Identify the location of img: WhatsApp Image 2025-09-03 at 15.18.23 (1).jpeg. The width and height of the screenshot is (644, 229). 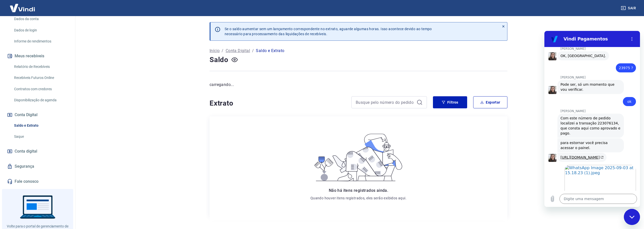
(56, 153).